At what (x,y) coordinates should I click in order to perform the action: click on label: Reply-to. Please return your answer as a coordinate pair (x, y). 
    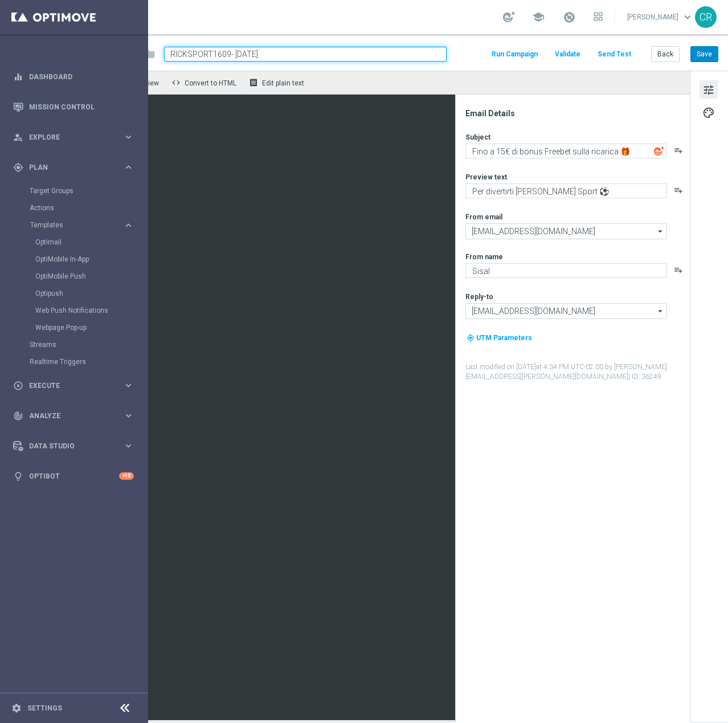
    Looking at the image, I should click on (479, 297).